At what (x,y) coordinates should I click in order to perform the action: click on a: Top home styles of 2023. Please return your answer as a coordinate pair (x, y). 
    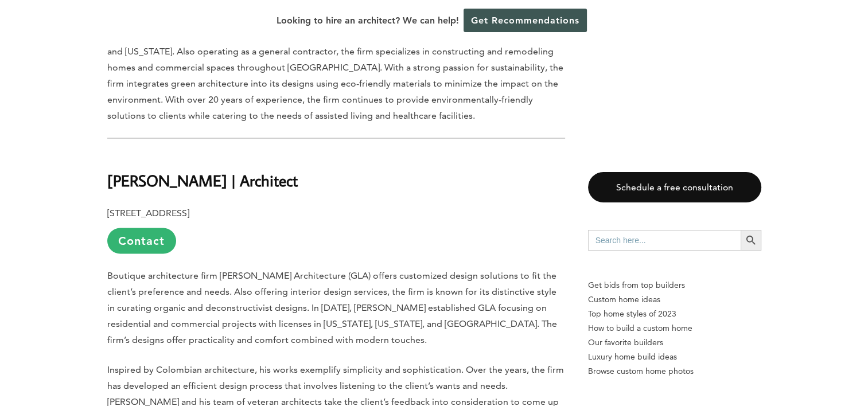
    Looking at the image, I should click on (674, 313).